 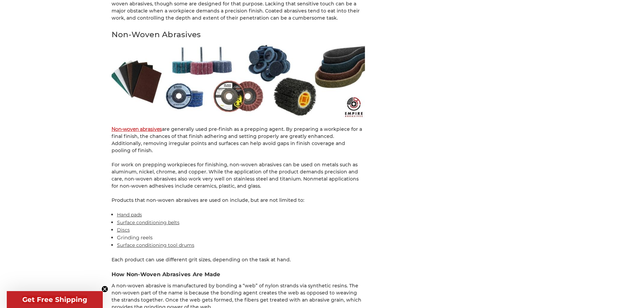 What do you see at coordinates (55, 299) in the screenshot?
I see `div: Get Free ShippingClose teaser` at bounding box center [55, 299].